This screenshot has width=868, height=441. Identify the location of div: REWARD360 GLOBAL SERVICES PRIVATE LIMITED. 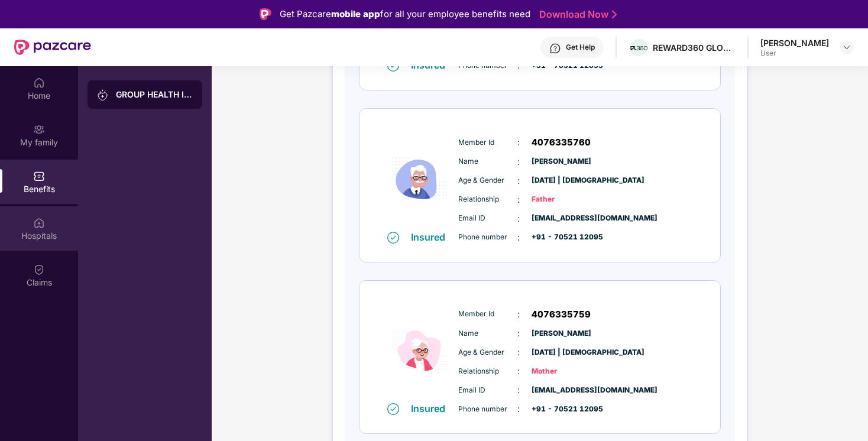
(694, 48).